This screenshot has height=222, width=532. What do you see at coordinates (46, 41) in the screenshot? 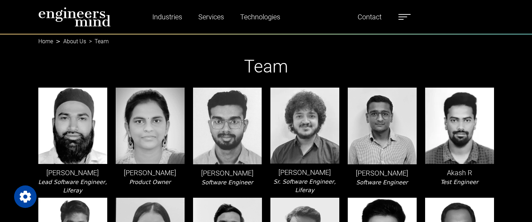
I see `a: Home` at bounding box center [46, 41].